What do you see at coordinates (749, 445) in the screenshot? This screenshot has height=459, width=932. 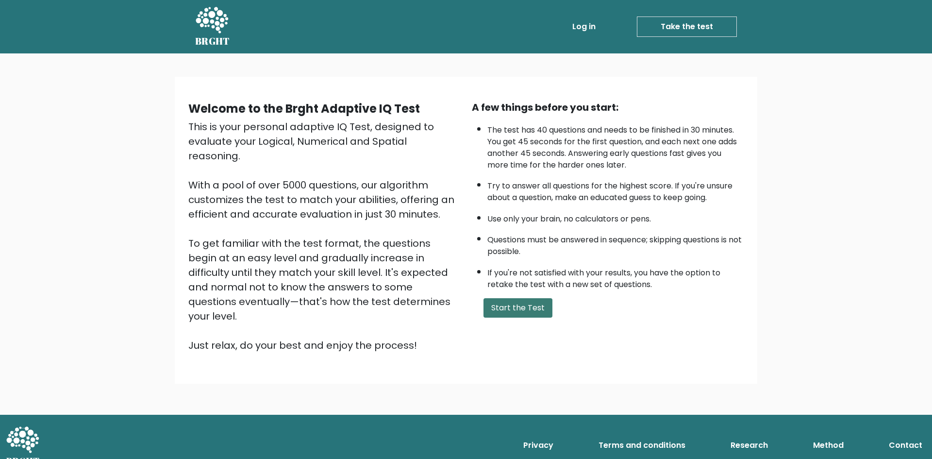 I see `a: Research` at bounding box center [749, 445].